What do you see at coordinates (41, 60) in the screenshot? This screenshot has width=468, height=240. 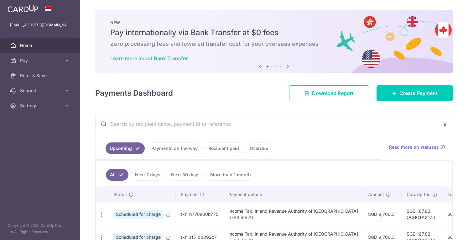 I see `span: Pay` at bounding box center [41, 60].